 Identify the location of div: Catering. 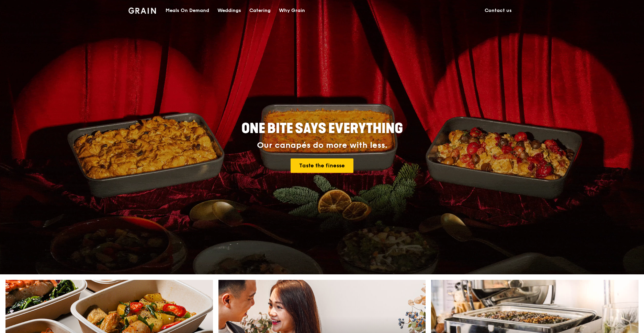
(260, 10).